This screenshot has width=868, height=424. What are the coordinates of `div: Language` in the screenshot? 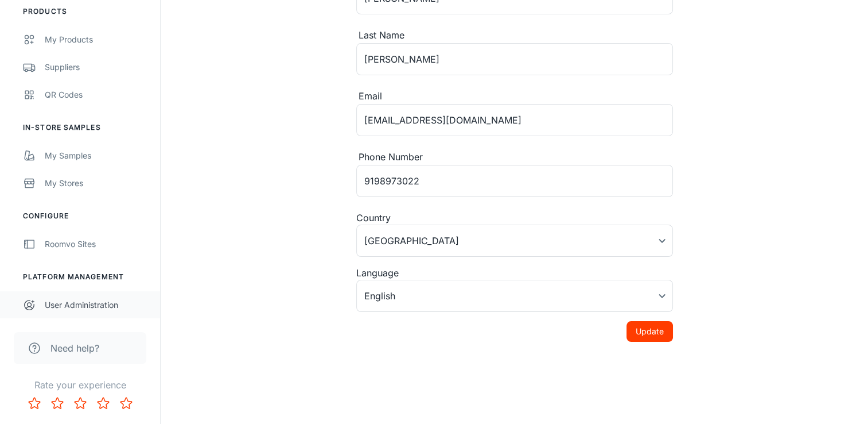 It's located at (515, 273).